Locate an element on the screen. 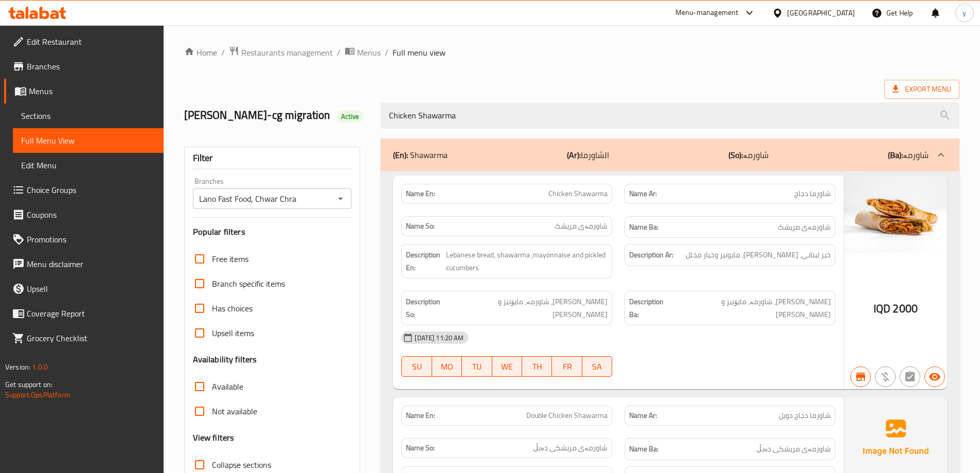  b: (Ar): is located at coordinates (573, 155).